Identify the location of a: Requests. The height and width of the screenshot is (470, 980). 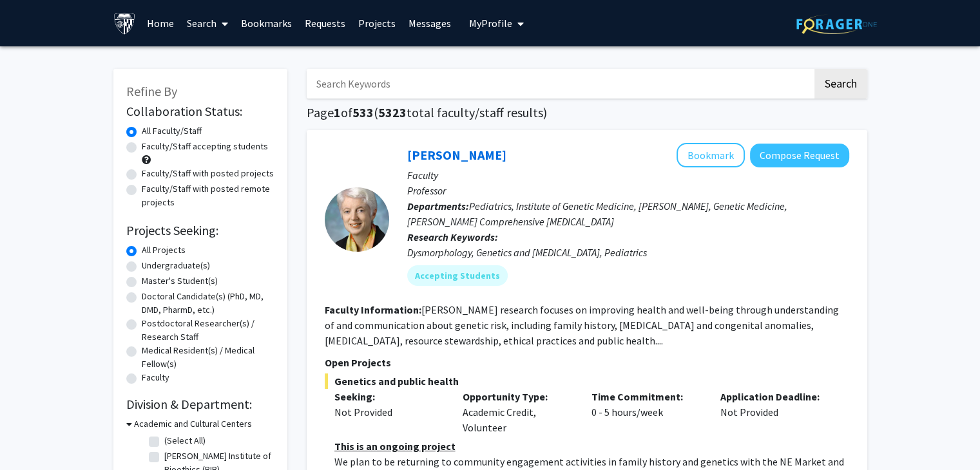
(325, 23).